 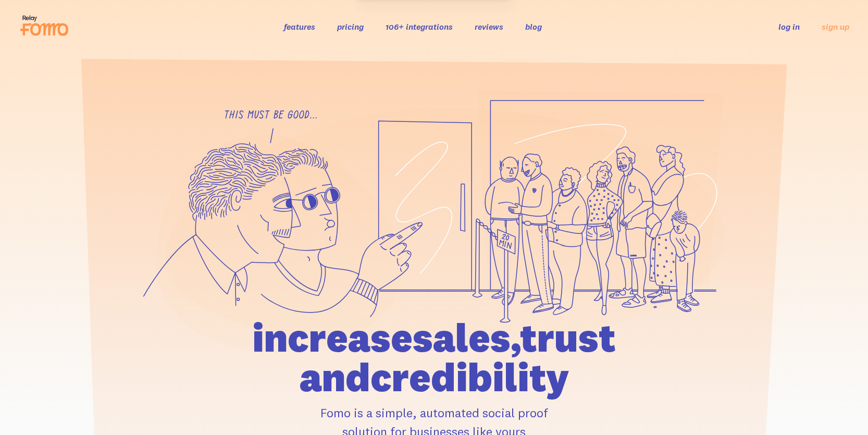 What do you see at coordinates (300, 27) in the screenshot?
I see `a: features` at bounding box center [300, 27].